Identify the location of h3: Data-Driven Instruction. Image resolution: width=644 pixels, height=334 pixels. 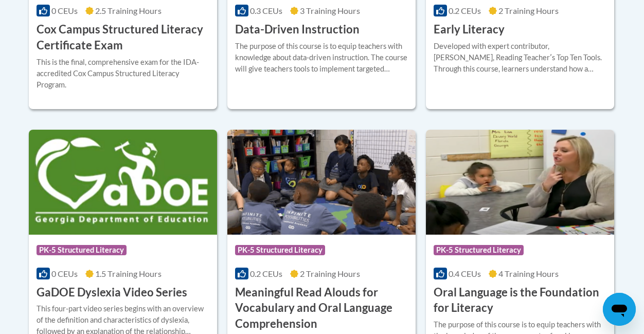
(297, 30).